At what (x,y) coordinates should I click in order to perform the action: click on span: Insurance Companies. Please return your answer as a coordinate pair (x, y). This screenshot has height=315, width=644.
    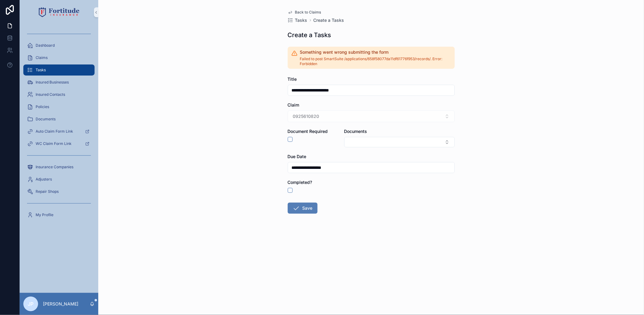
    Looking at the image, I should click on (54, 167).